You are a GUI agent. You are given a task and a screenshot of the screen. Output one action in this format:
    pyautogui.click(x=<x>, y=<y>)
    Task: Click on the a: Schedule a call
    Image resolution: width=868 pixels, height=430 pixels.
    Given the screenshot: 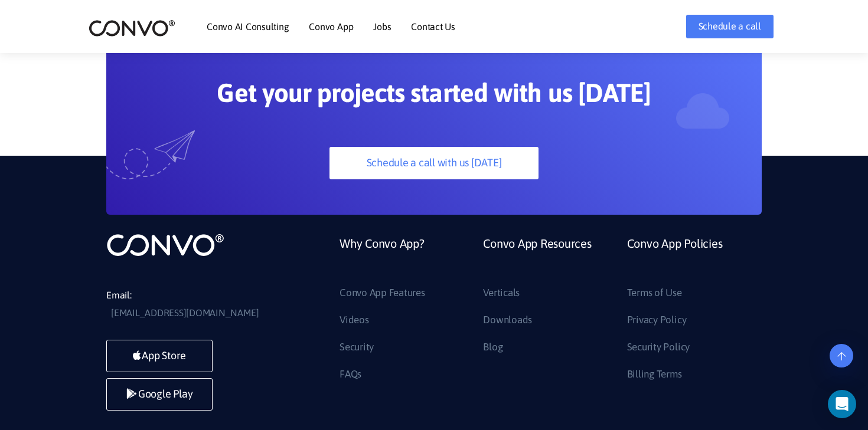 What is the action you would take?
    pyautogui.click(x=730, y=26)
    